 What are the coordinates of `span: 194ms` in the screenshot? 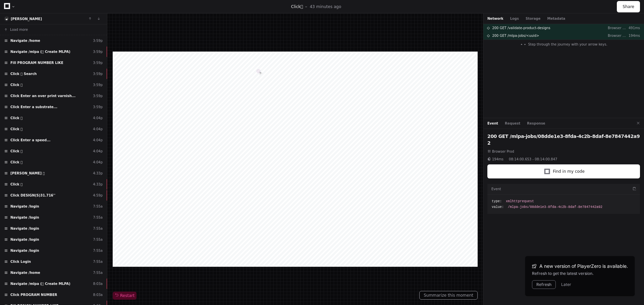 It's located at (498, 159).